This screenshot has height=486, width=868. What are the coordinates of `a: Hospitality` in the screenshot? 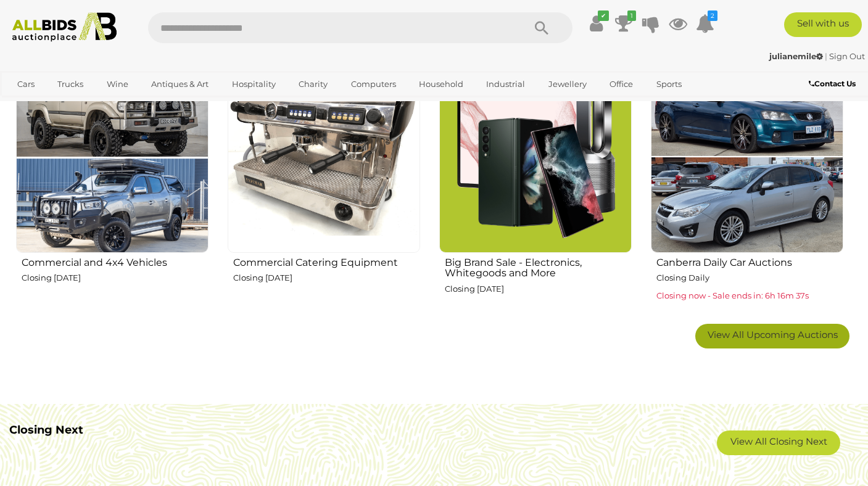 It's located at (254, 84).